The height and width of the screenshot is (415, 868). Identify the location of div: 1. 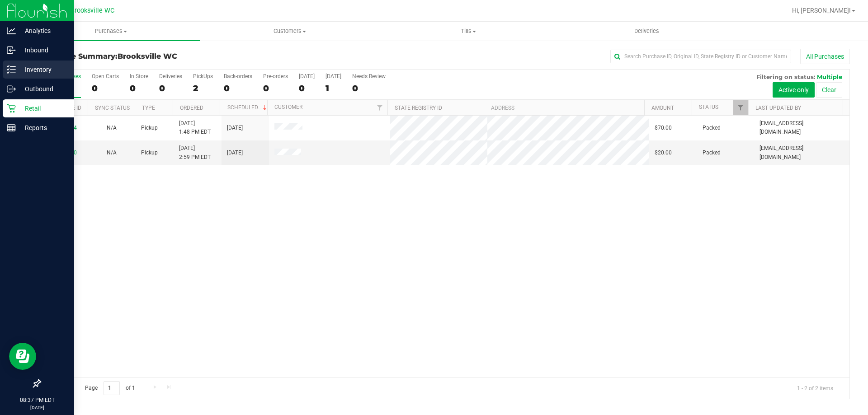
(333, 88).